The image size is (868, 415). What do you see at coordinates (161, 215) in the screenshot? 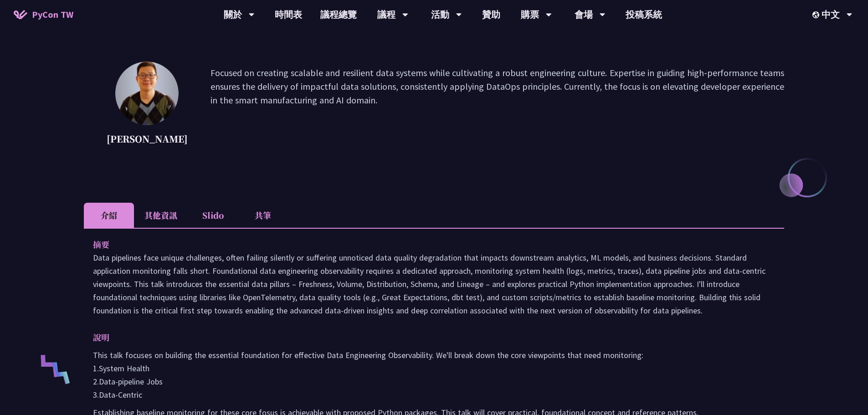
I see `li: 其他資訊` at bounding box center [161, 215].